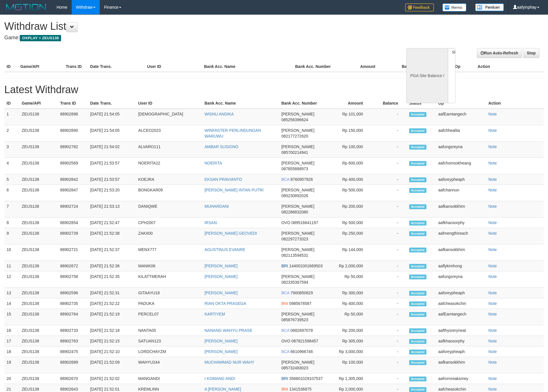  I want to click on span: 082286832080, so click(295, 212).